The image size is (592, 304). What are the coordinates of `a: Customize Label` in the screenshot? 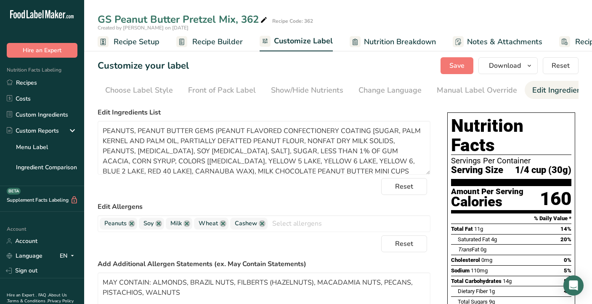 It's located at (296, 42).